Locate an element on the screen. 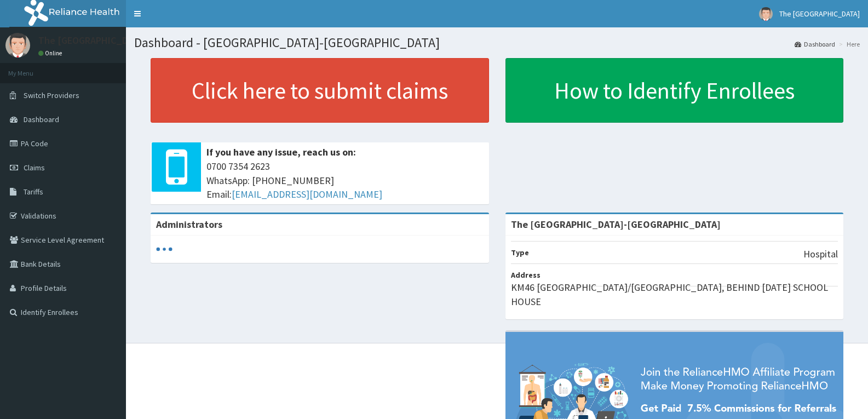 The image size is (868, 419). a: How to Identify Enrollees is located at coordinates (674, 90).